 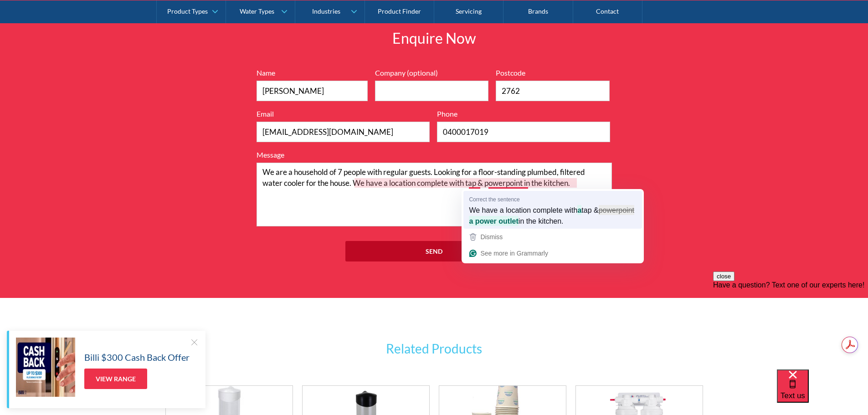 What do you see at coordinates (432, 73) in the screenshot?
I see `label: Company (optional)` at bounding box center [432, 73].